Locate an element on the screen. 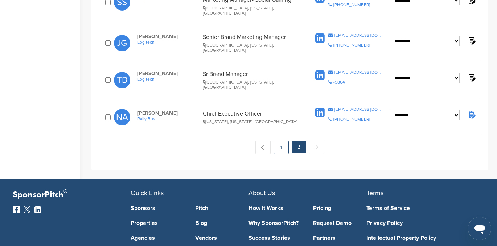  a: Privacy Policy is located at coordinates (420, 223).